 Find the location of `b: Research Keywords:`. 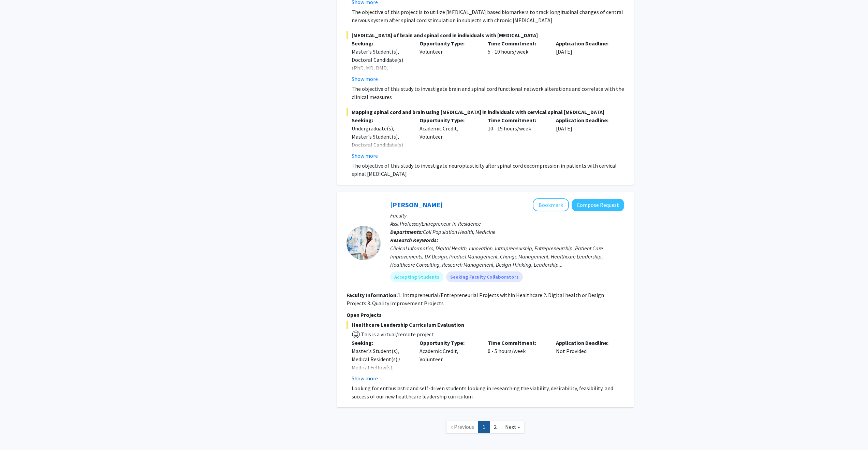

b: Research Keywords: is located at coordinates (414, 240).